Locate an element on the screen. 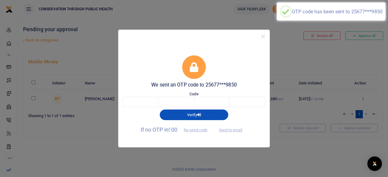  button: Close is located at coordinates (263, 36).